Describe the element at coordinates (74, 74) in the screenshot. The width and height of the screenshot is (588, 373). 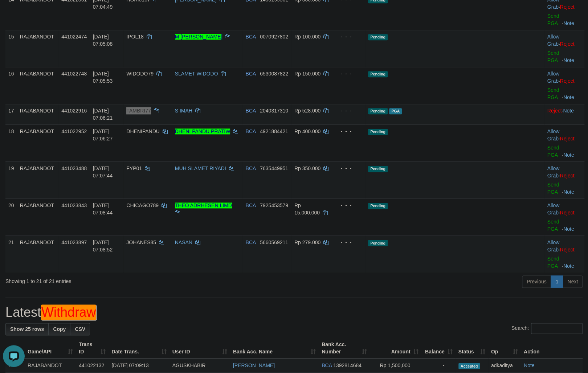
I see `span: 441022748` at that location.